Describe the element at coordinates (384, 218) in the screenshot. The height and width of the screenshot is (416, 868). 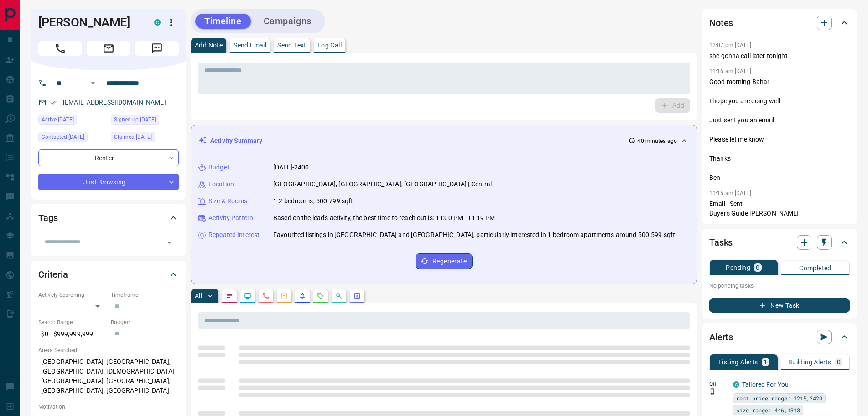
I see `p: Based on the lead's activity, the best time to reach out is: 11:00 PM - 11:19 PM` at that location.